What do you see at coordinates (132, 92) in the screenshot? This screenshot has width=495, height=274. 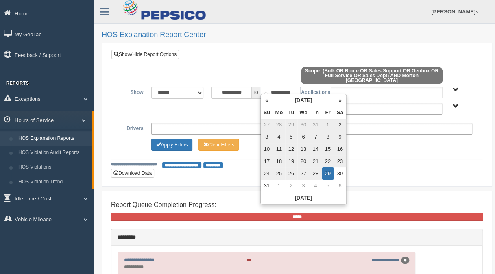 I see `label: Show` at bounding box center [132, 92].